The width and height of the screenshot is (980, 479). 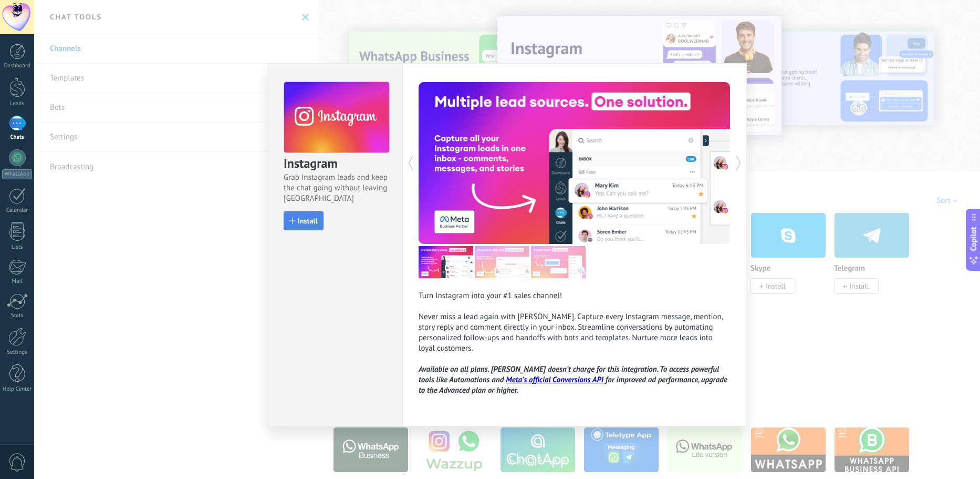 I want to click on img: com_instagram_tour_3_en.png, so click(x=559, y=261).